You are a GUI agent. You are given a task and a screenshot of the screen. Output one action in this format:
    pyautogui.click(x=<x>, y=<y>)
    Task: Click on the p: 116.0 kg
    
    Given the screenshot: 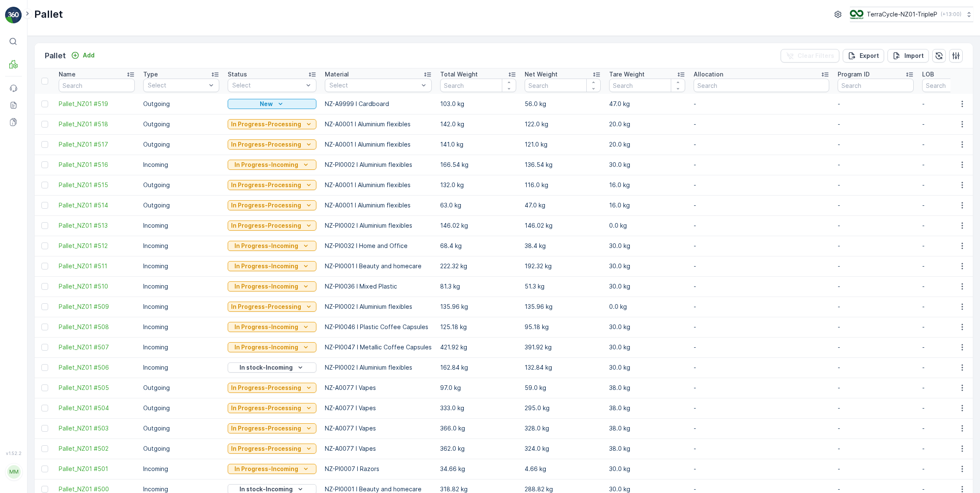 What is the action you would take?
    pyautogui.click(x=563, y=185)
    